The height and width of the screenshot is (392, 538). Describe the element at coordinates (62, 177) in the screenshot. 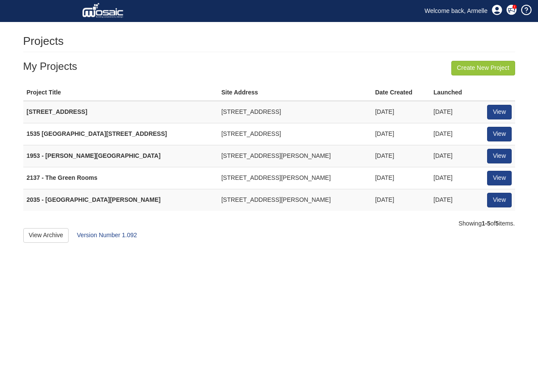

I see `strong: 2137 - The Green Rooms` at that location.